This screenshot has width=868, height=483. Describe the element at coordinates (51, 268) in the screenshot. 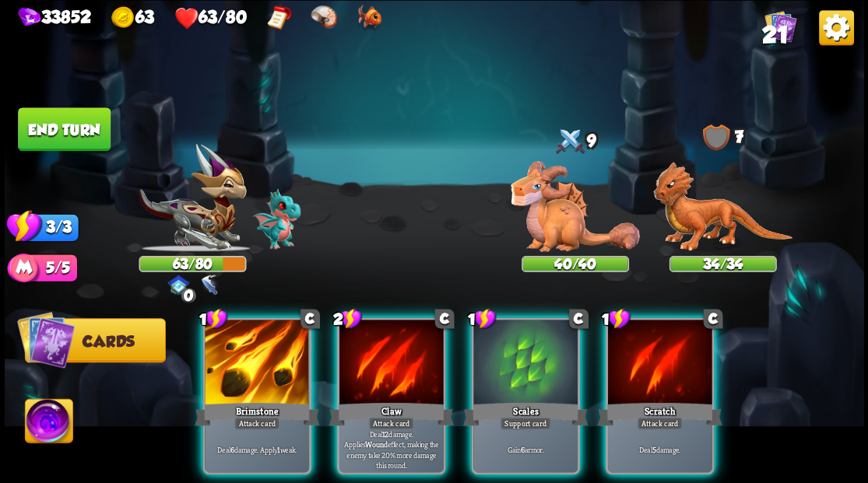

I see `div: 5/5` at that location.